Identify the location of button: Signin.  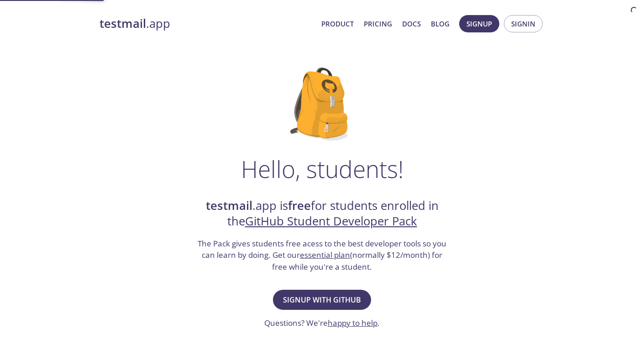
(523, 24).